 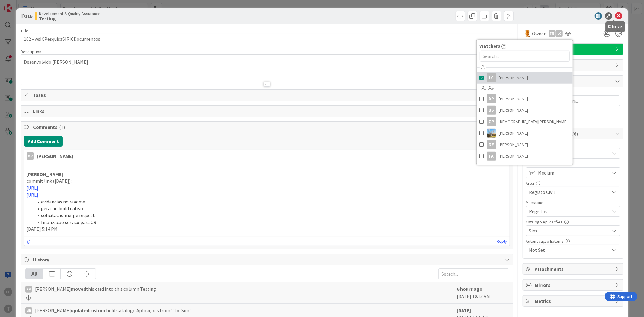 What do you see at coordinates (492, 145) in the screenshot?
I see `div: DF` at bounding box center [492, 145].